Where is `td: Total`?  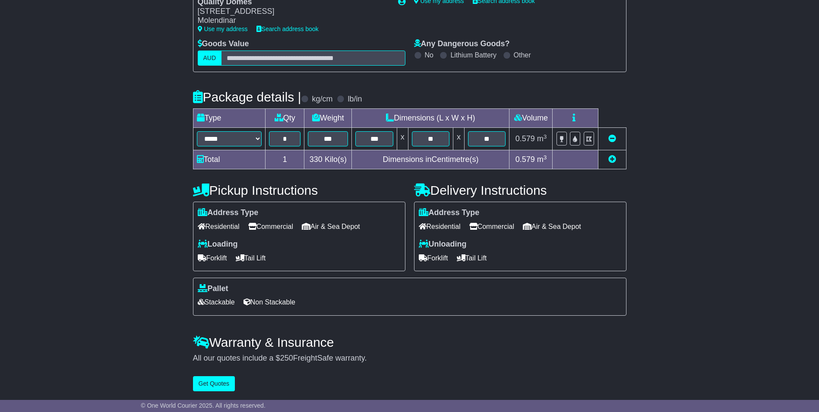
td: Total is located at coordinates (229, 160).